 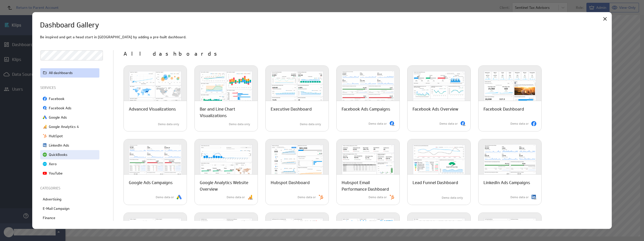 I want to click on p: Advanced Visualizations, so click(x=152, y=109).